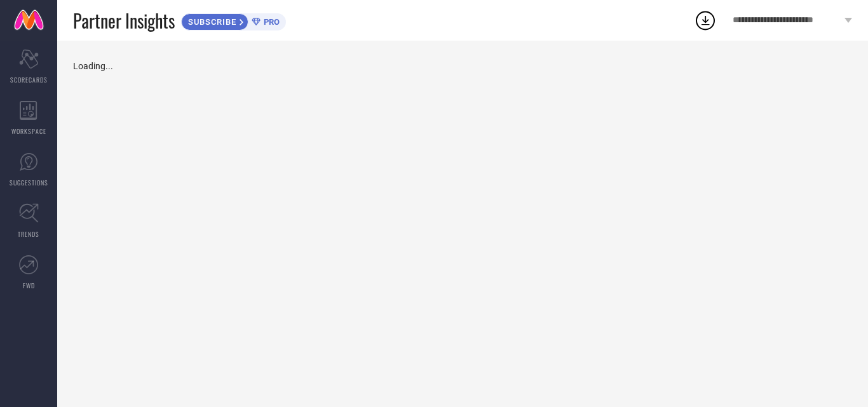 The width and height of the screenshot is (868, 407). Describe the element at coordinates (705, 20) in the screenshot. I see `div: Open download list` at that location.